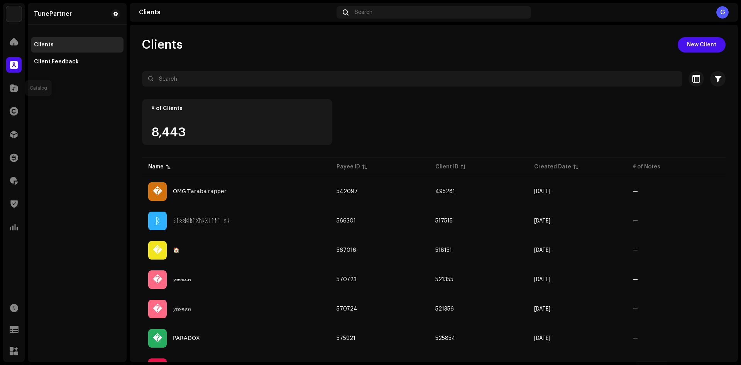 The image size is (741, 365). Describe the element at coordinates (412, 79) in the screenshot. I see `input: Search` at that location.